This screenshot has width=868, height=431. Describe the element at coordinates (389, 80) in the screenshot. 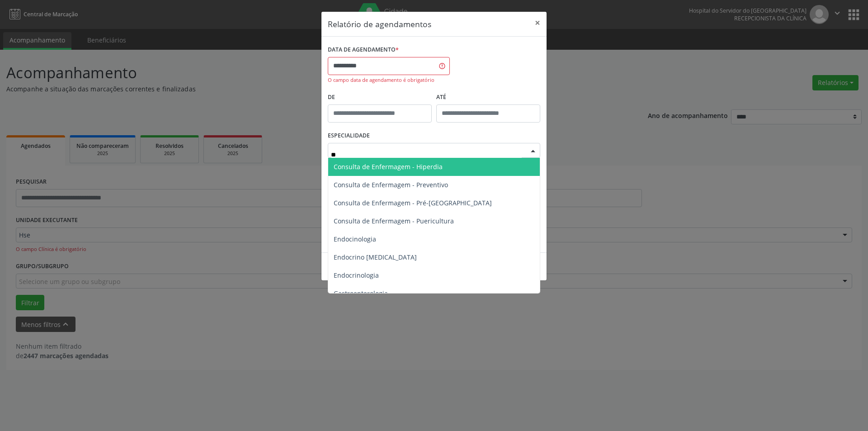

I see `div: O campo data de agendamento é obrigatório` at that location.